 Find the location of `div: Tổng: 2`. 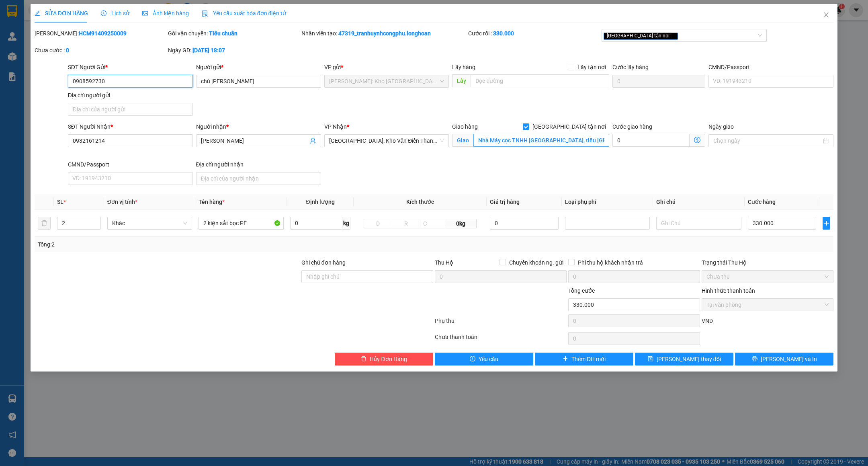

div: Tổng: 2 is located at coordinates (186, 244).